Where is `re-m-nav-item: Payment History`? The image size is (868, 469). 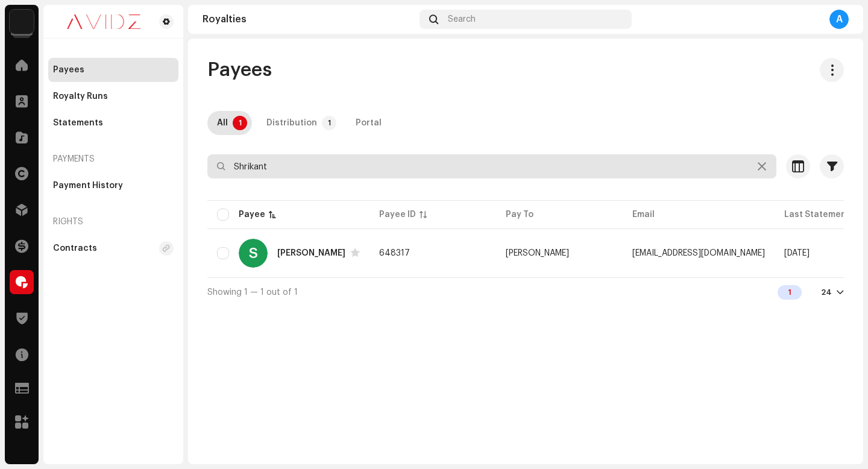 re-m-nav-item: Payment History is located at coordinates (114, 185).